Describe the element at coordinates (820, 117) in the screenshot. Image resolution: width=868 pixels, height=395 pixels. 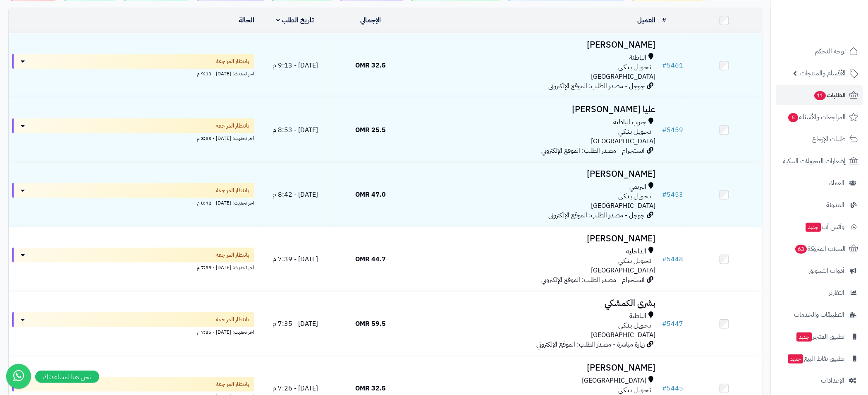
I see `a: المراجعات والأسئلة6` at that location.